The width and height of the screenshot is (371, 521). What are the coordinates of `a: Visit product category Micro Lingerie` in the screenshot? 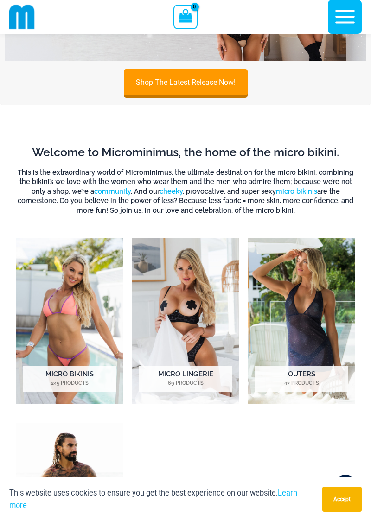 It's located at (186, 321).